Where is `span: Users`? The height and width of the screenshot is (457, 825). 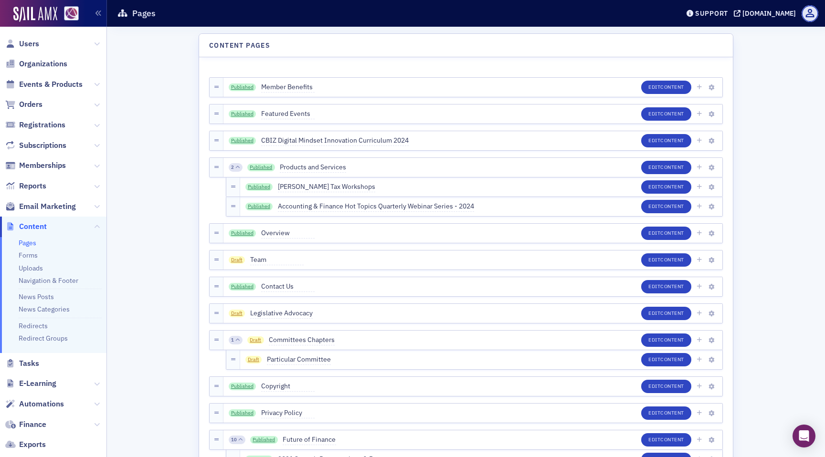 span: Users is located at coordinates (29, 44).